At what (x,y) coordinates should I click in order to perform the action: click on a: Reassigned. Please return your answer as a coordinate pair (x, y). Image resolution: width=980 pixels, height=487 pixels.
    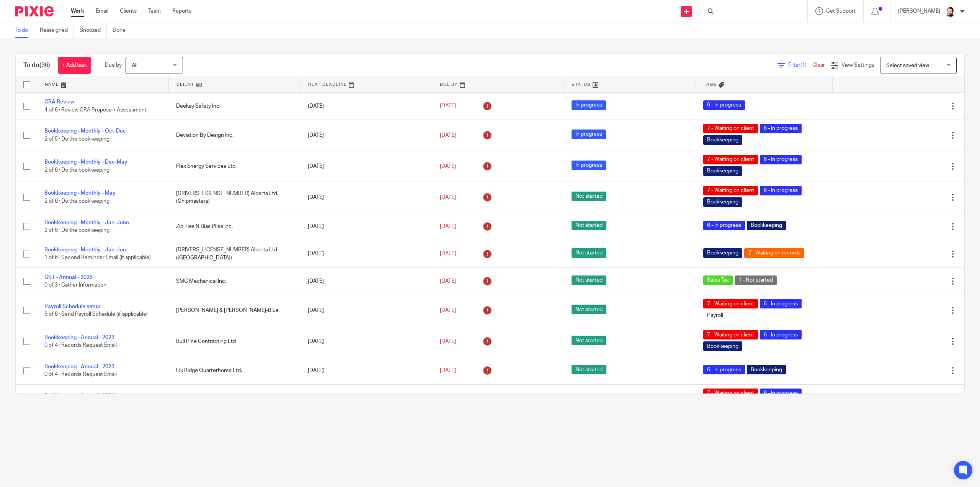
    Looking at the image, I should click on (57, 30).